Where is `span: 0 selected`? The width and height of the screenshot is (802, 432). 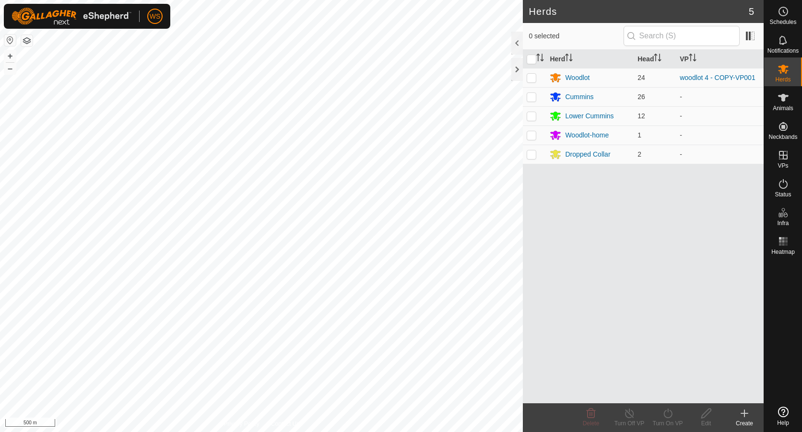
span: 0 selected is located at coordinates (575, 36).